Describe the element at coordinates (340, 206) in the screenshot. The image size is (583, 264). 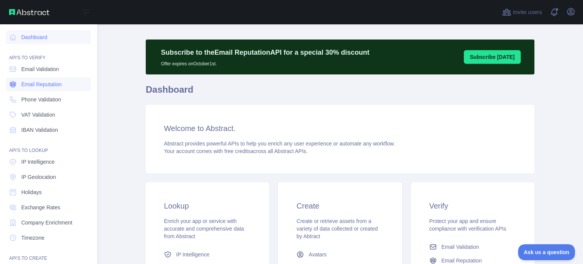
I see `h3: Create` at that location.